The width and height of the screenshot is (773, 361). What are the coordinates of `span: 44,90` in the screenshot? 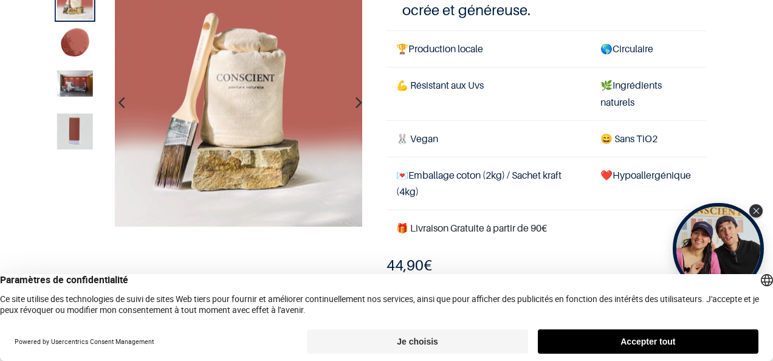 It's located at (405, 265).